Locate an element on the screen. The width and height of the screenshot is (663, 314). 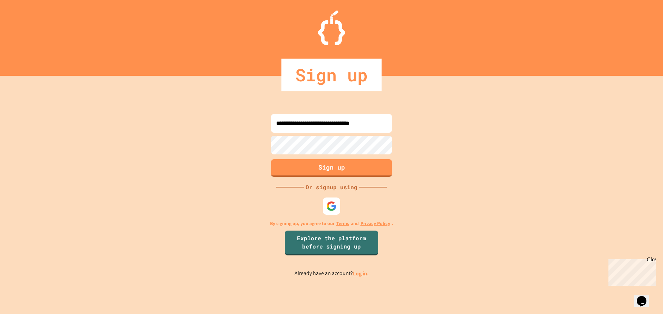
img: google-icon.svg is located at coordinates (331, 206).